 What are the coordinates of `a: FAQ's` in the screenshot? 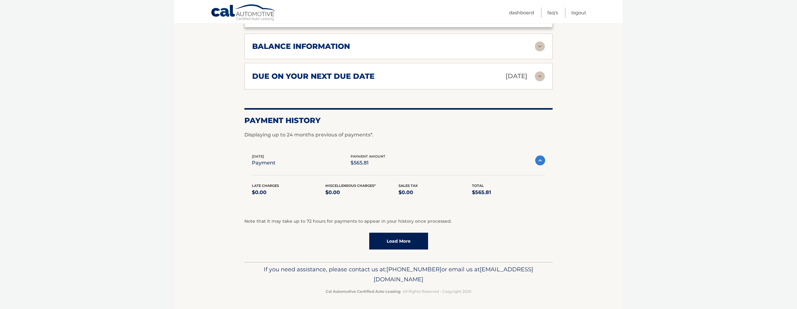 It's located at (553, 12).